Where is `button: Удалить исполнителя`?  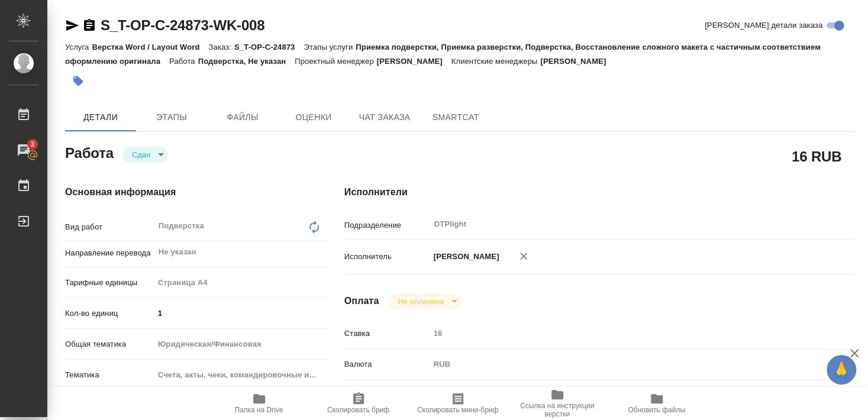 button: Удалить исполнителя is located at coordinates (524, 257).